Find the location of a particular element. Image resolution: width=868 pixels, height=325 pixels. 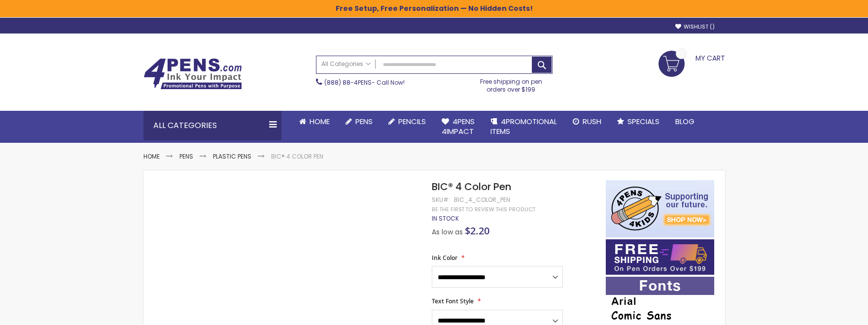

a: Blog is located at coordinates (685, 121).